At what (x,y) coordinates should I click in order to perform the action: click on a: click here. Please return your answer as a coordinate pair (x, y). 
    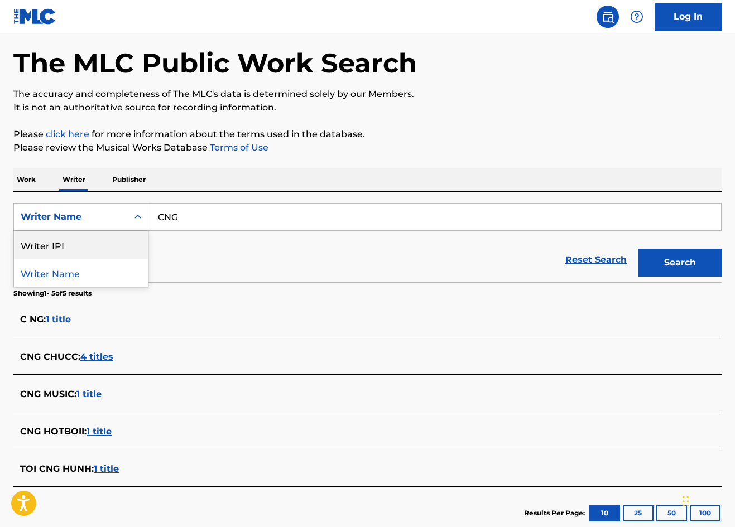
    Looking at the image, I should click on (67, 134).